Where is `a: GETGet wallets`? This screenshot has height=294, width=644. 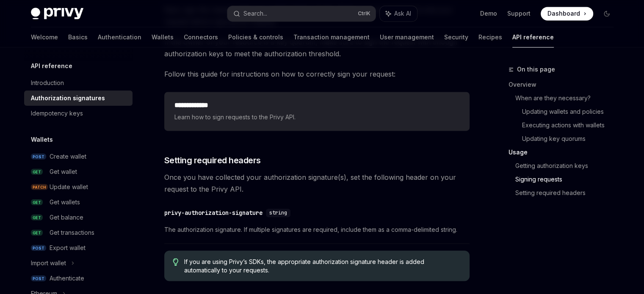
a: GETGet wallets is located at coordinates (78, 203).